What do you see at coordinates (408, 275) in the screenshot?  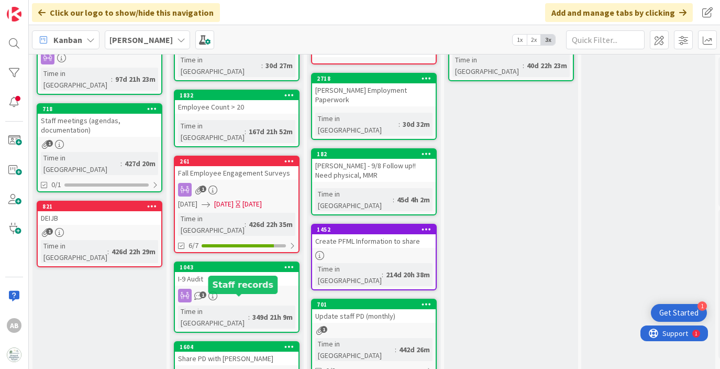 I see `div: 214d 20h 38m` at bounding box center [408, 275].